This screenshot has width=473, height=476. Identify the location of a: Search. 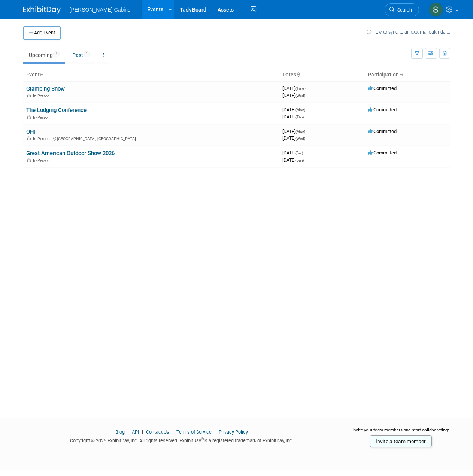
(402, 10).